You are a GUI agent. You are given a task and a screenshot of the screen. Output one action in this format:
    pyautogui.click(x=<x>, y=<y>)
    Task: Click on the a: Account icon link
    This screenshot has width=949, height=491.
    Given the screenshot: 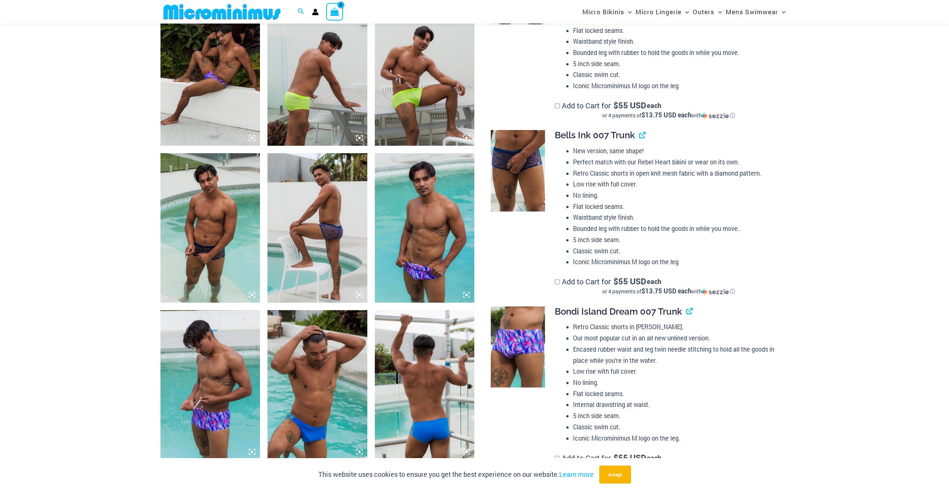 What is the action you would take?
    pyautogui.click(x=315, y=12)
    